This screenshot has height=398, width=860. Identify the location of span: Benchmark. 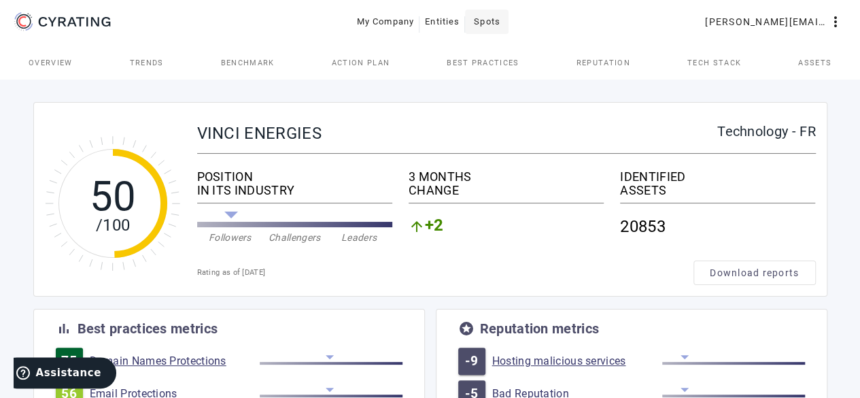
(247, 63).